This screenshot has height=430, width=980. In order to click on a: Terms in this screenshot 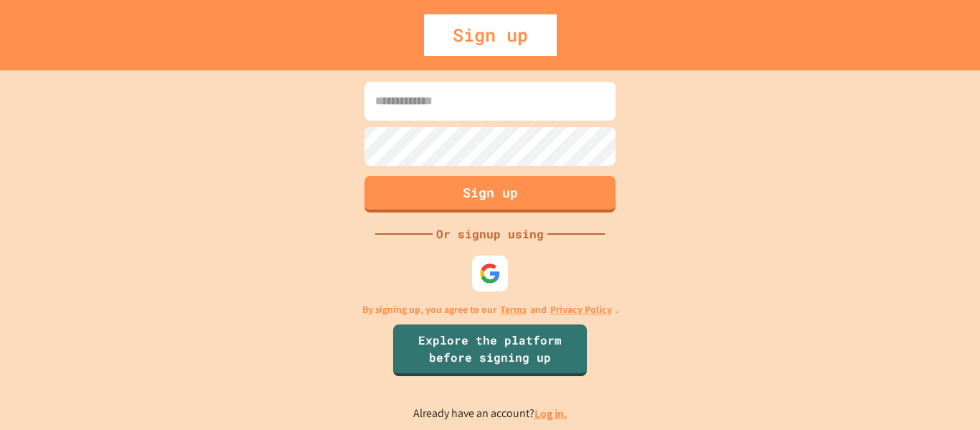, I will do `click(513, 309)`.